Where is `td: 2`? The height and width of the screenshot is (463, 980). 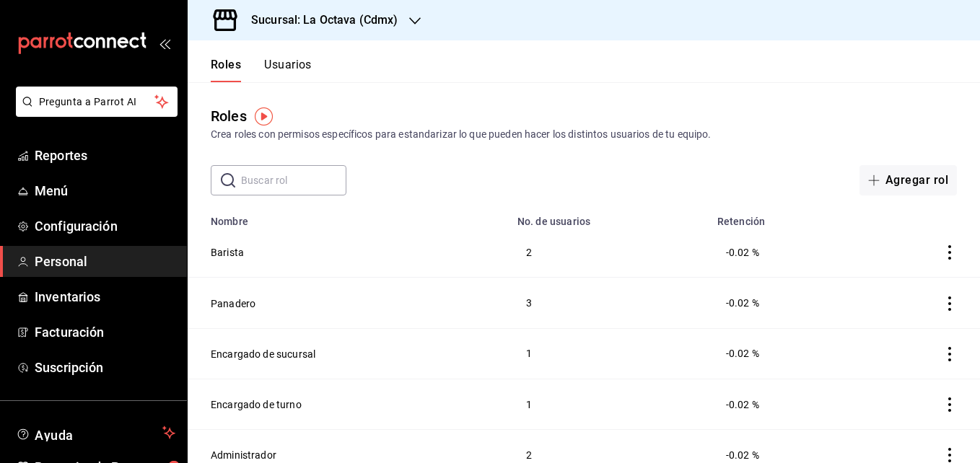 td: 2 is located at coordinates (608, 253).